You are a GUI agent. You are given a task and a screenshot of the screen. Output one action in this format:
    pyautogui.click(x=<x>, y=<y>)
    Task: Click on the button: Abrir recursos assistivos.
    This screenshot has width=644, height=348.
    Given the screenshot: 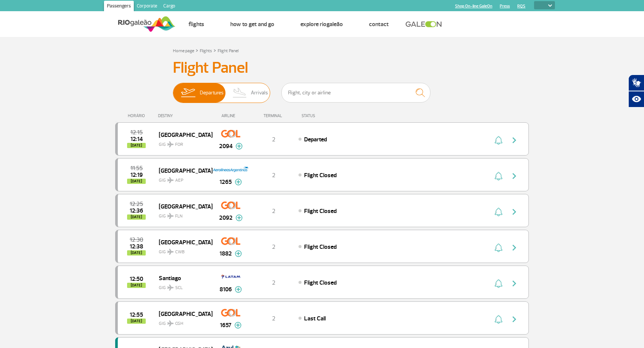 What is the action you would take?
    pyautogui.click(x=636, y=99)
    